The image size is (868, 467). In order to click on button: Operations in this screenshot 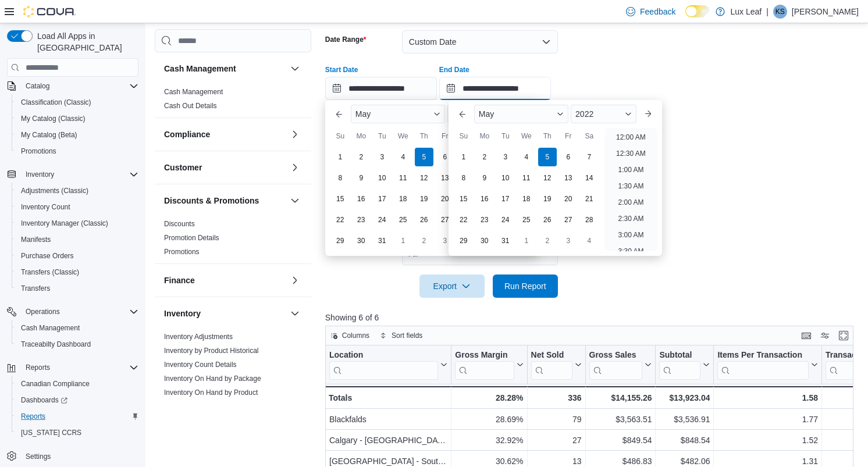, I will do `click(43, 312)`.